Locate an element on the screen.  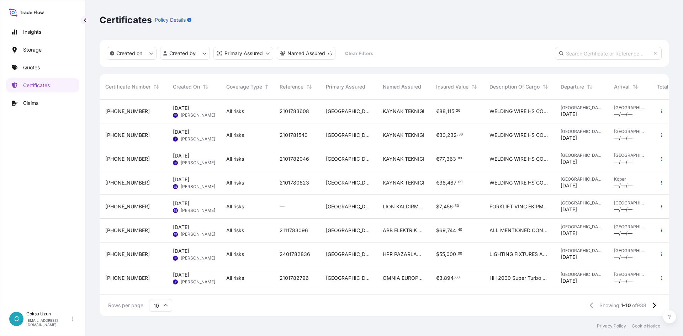
span: 40 is located at coordinates (460, 230).